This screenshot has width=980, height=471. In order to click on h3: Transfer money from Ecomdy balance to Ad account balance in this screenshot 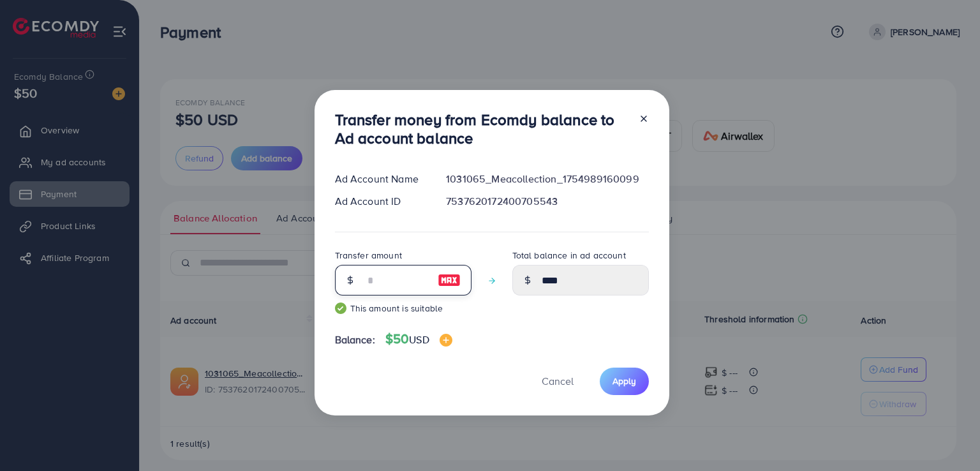, I will do `click(482, 129)`.